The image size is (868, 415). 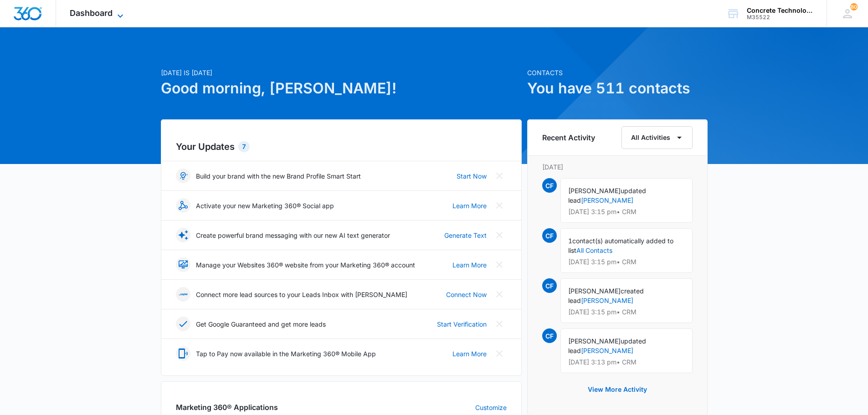 What do you see at coordinates (491, 407) in the screenshot?
I see `a: Customize` at bounding box center [491, 407].